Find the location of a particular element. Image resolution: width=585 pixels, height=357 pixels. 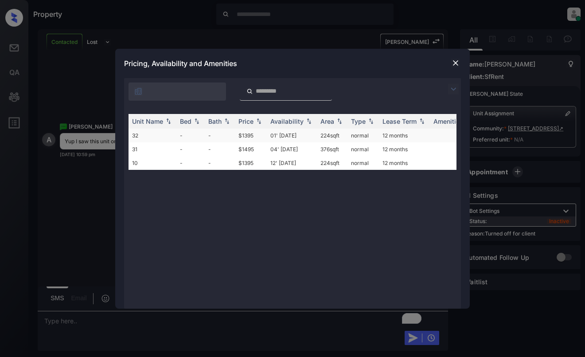

div: Amenities is located at coordinates (448, 121).